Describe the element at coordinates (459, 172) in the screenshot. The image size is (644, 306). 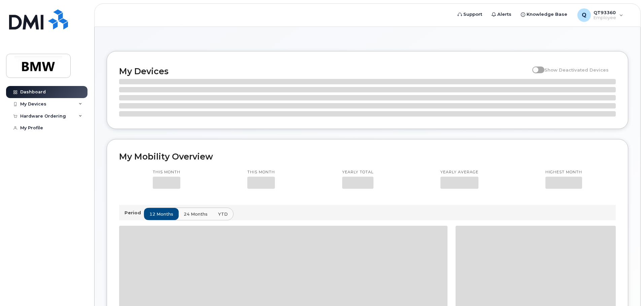
I see `p: Yearly average` at that location.